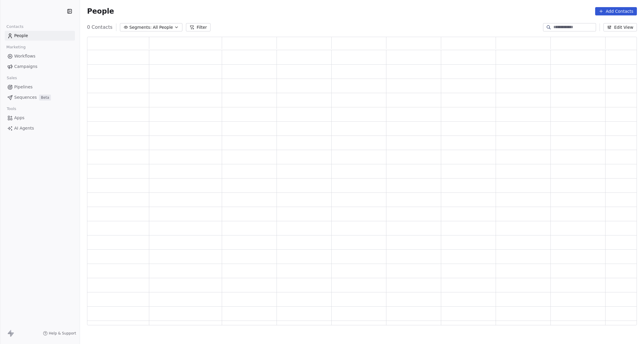 The image size is (644, 344). Describe the element at coordinates (59, 333) in the screenshot. I see `a: Help & Support` at that location.